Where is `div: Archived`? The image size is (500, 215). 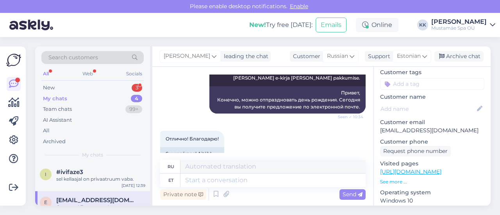 div: Archived is located at coordinates (54, 142).